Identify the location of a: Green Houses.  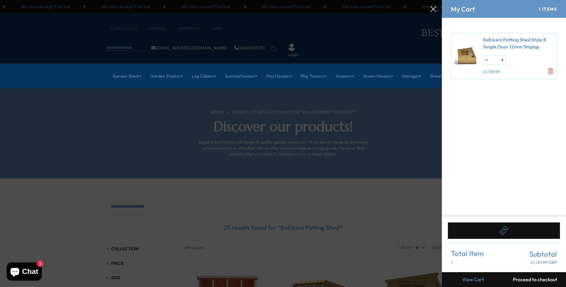
(378, 76).